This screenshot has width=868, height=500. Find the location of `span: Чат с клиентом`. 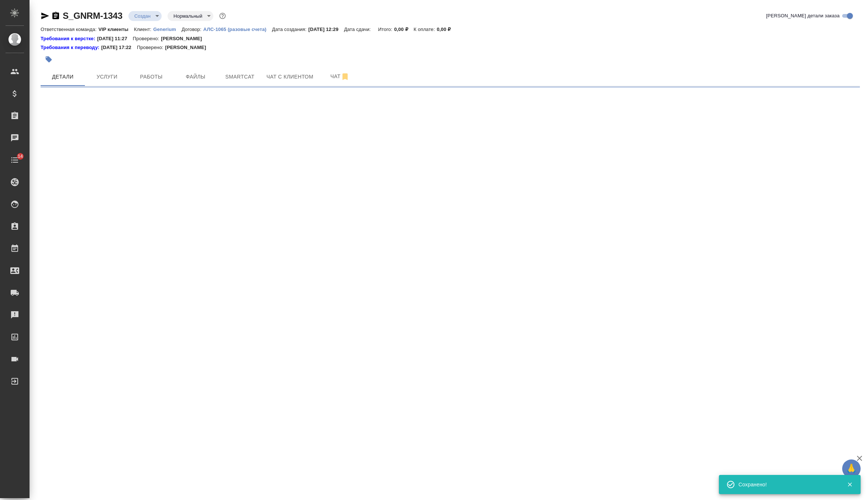

span: Чат с клиентом is located at coordinates (290, 77).